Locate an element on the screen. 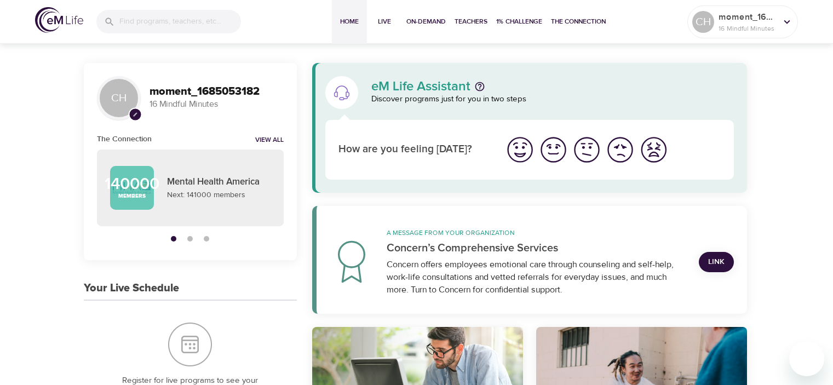 This screenshot has height=385, width=833. img: ok is located at coordinates (587, 150).